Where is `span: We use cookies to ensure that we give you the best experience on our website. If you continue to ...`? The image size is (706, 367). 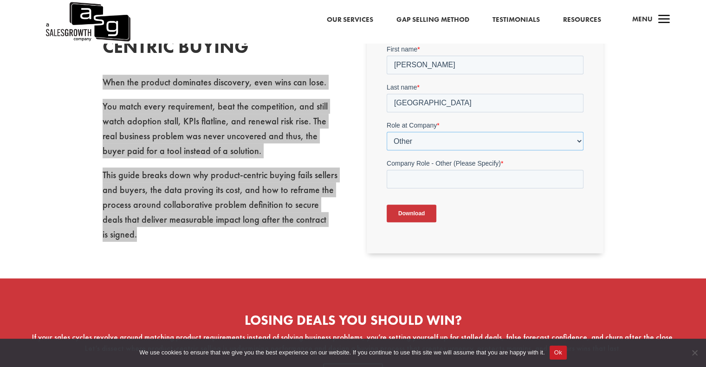
span: We use cookies to ensure that we give you the best experience on our website. If you continue to ... is located at coordinates (342, 353).